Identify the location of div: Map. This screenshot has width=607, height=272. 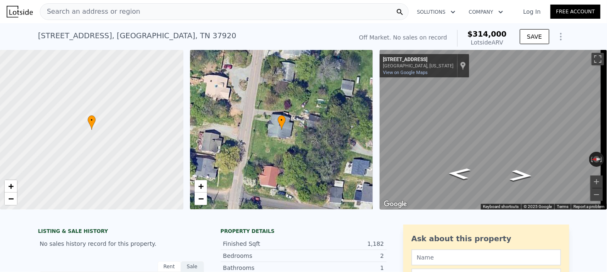
(494, 130).